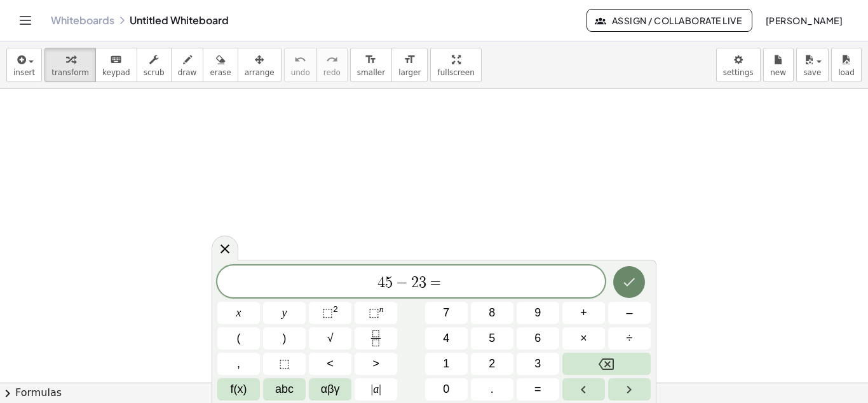 The width and height of the screenshot is (868, 403). Describe the element at coordinates (301, 72) in the screenshot. I see `span: undo` at that location.